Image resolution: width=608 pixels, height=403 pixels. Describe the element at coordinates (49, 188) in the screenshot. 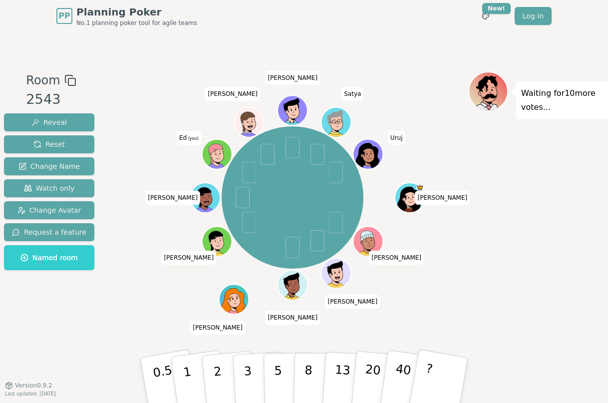

I see `span: Watch only` at that location.